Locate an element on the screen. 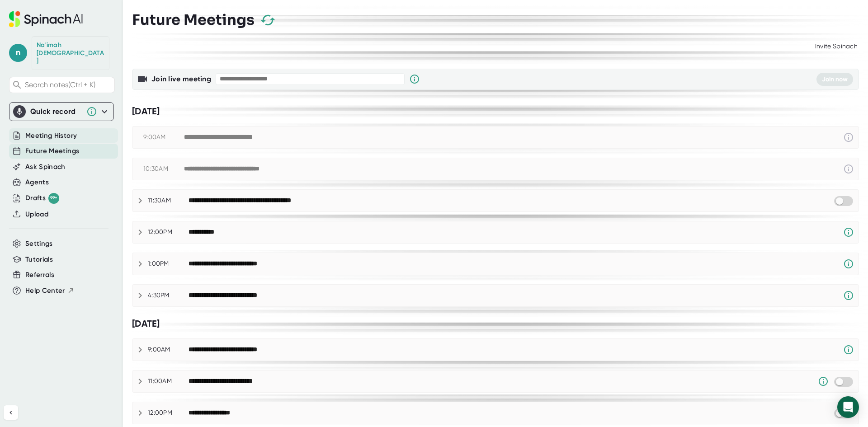 This screenshot has height=427, width=868. span: Meeting History is located at coordinates (51, 136).